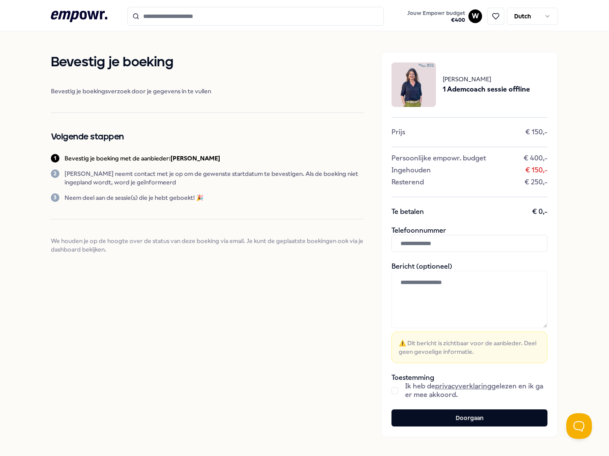 Image resolution: width=609 pixels, height=456 pixels. Describe the element at coordinates (207, 137) in the screenshot. I see `h2: Volgende stappen` at that location.